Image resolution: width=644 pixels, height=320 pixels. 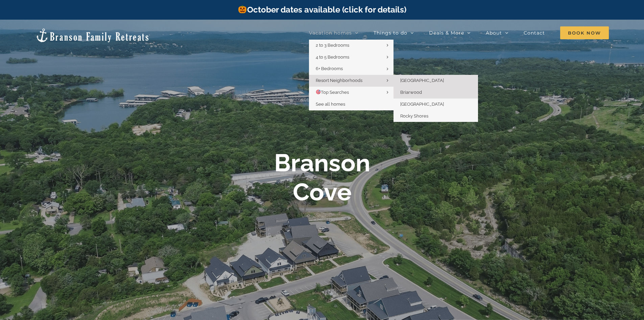 I want to click on a: 2 to 3 Bedrooms, so click(x=351, y=45).